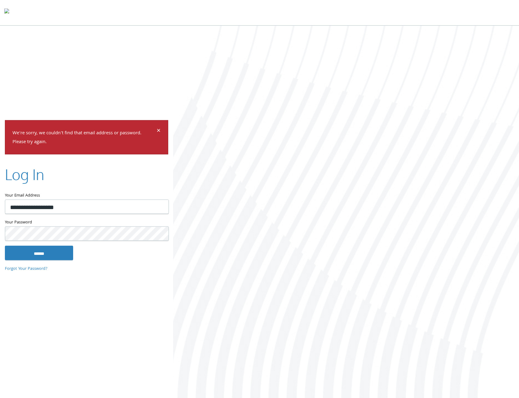  What do you see at coordinates (24, 174) in the screenshot?
I see `h2: Log In` at bounding box center [24, 174].